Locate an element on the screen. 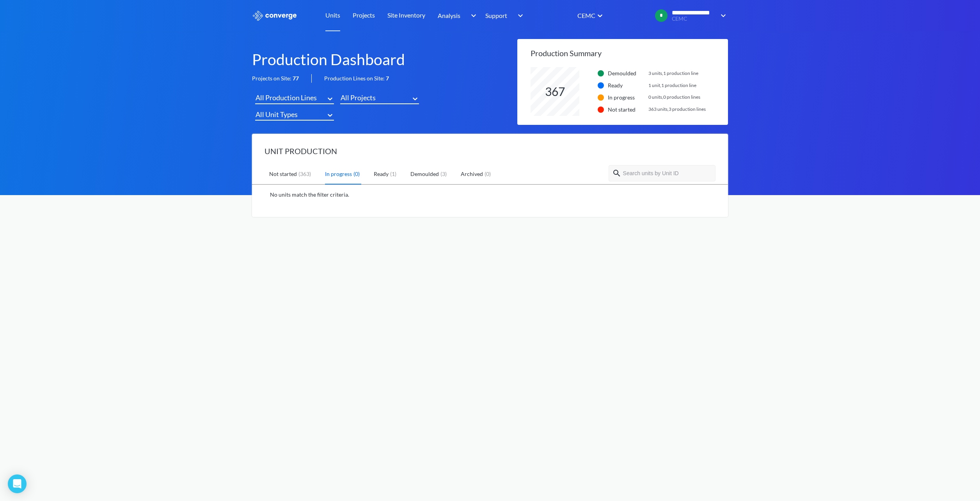  div: CEMC is located at coordinates (586, 15).